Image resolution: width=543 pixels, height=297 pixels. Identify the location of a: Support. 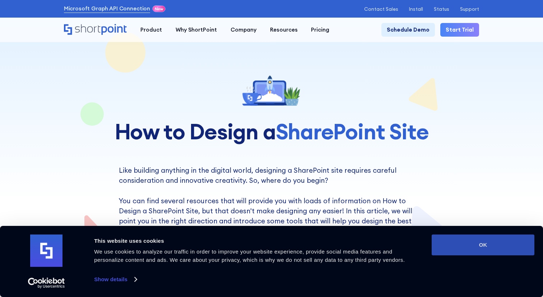
(470, 9).